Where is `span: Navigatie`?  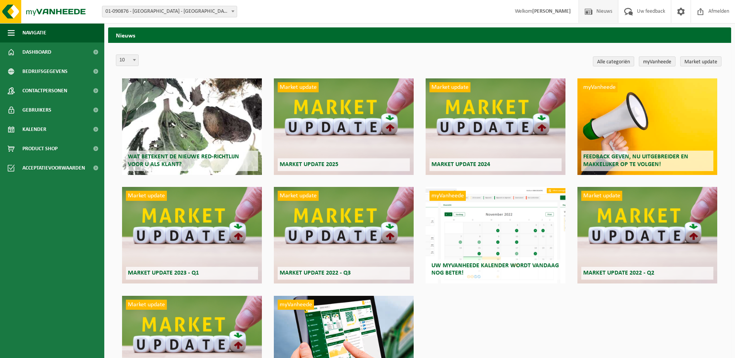
span: Navigatie is located at coordinates (34, 33).